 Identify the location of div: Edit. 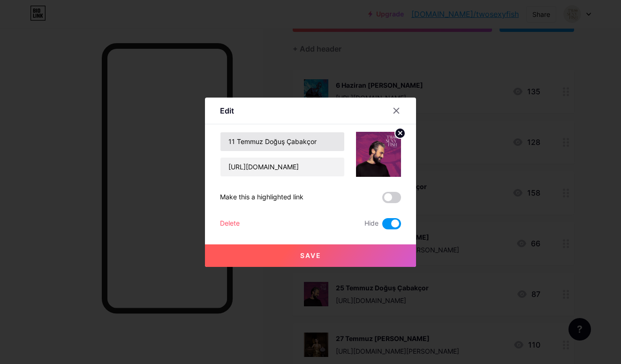
(227, 111).